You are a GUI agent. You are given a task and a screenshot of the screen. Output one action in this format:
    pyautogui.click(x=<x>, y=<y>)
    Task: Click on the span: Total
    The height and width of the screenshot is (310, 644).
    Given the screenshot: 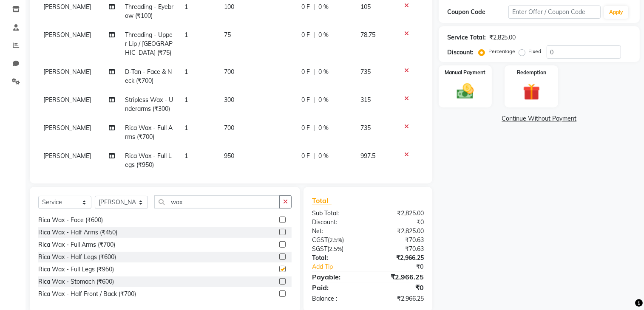 What is the action you would take?
    pyautogui.click(x=322, y=200)
    